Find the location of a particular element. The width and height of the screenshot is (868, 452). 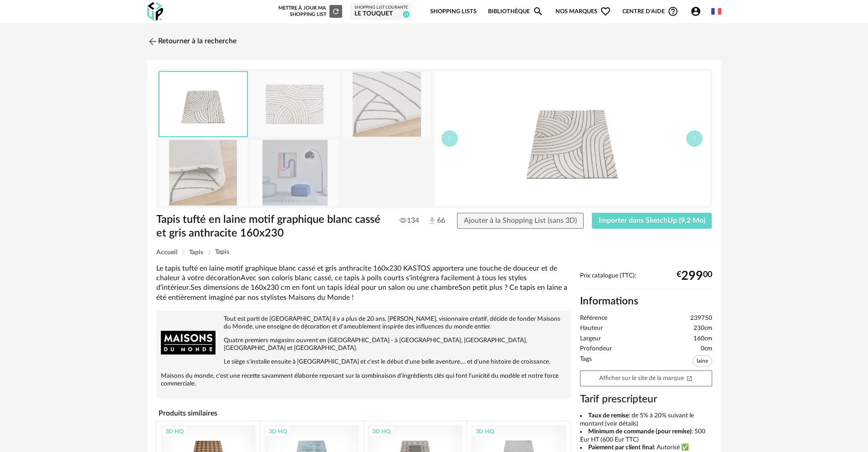

span: Tags is located at coordinates (585, 361).